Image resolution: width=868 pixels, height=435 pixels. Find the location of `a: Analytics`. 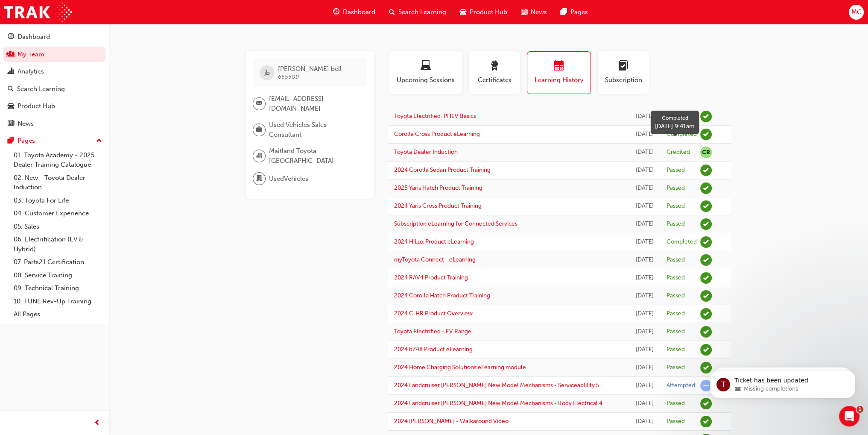

a: Analytics is located at coordinates (54, 72).